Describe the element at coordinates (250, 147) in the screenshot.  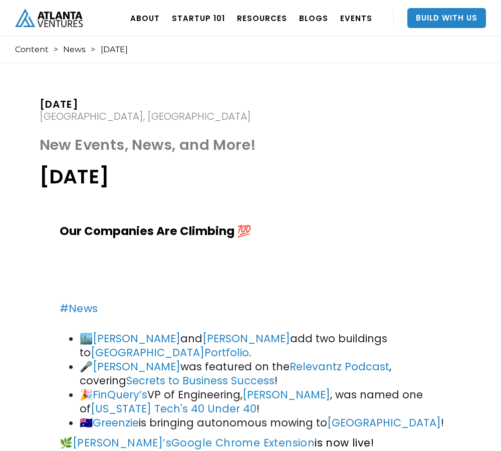
I see `h1: New Events, News, and More!` at that location.